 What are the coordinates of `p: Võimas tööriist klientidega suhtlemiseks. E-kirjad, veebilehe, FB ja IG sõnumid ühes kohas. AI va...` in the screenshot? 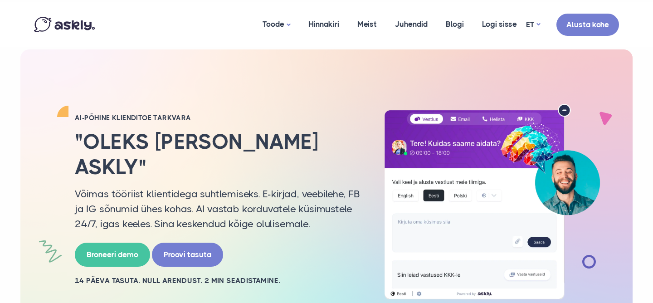 It's located at (218, 209).